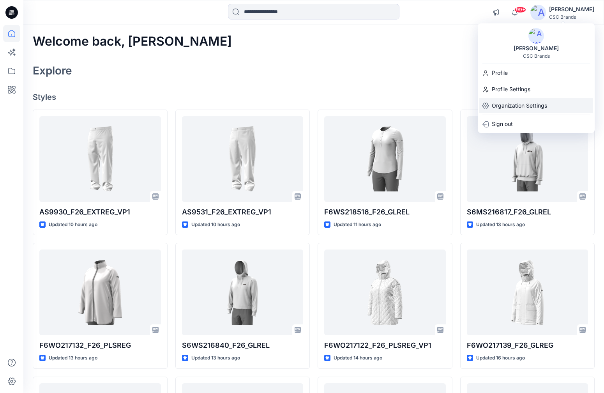 This screenshot has height=393, width=604. What do you see at coordinates (243, 159) in the screenshot?
I see `a: AS9531_F26_EXTREG_VP1` at bounding box center [243, 159].